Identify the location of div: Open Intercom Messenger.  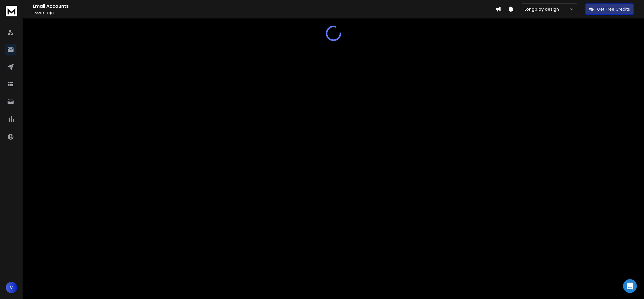
(630, 286).